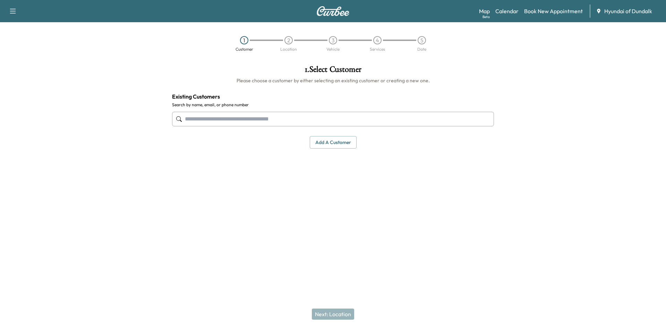  What do you see at coordinates (244, 49) in the screenshot?
I see `div: Customer` at bounding box center [244, 49].